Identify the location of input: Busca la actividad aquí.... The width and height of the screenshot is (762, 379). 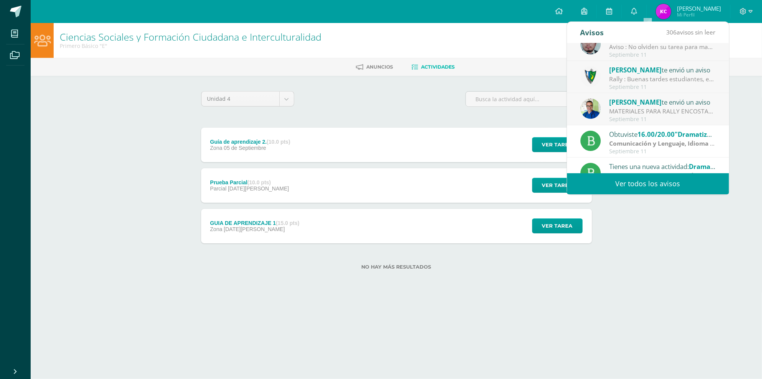
(528, 99).